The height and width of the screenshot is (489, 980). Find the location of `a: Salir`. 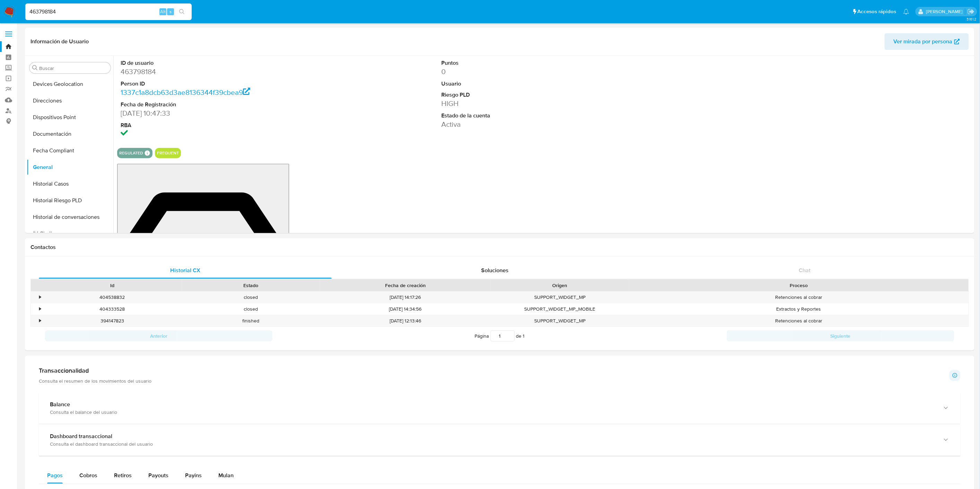

a: Salir is located at coordinates (971, 11).